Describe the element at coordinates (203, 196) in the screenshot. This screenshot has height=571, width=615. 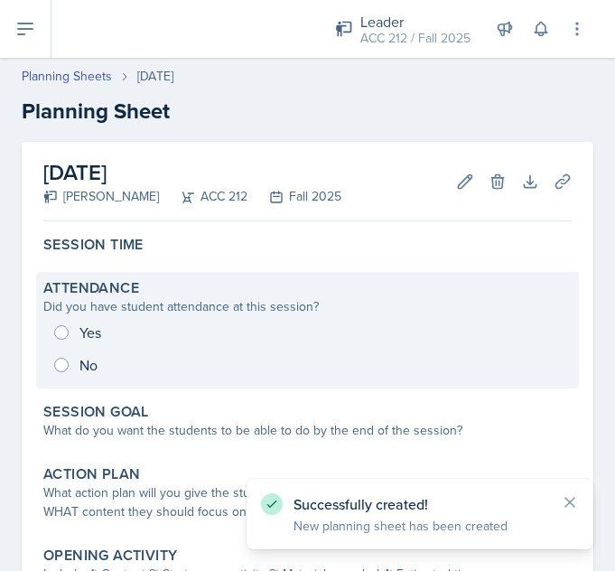
I see `div: ACC 212` at that location.